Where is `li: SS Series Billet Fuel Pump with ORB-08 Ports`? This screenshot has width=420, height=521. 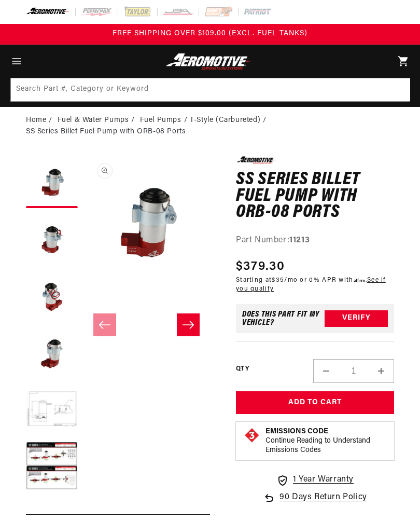 li: SS Series Billet Fuel Pump with ORB-08 Ports is located at coordinates (106, 132).